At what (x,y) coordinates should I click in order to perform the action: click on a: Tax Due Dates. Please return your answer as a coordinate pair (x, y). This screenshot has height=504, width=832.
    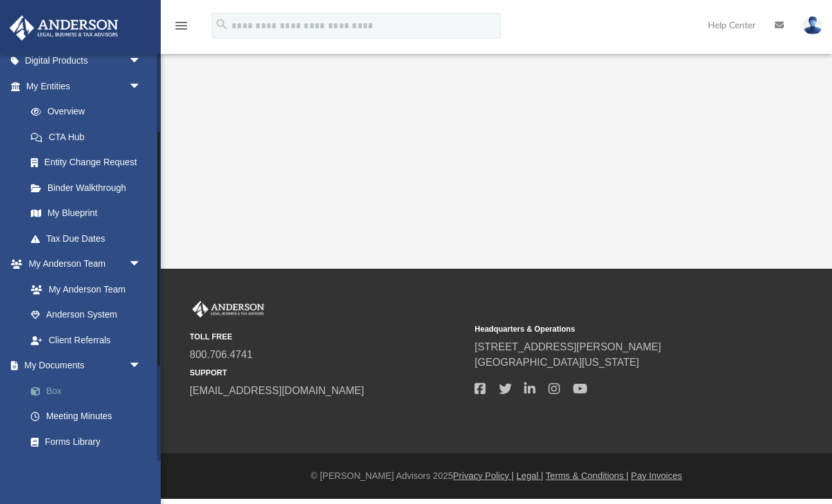
    Looking at the image, I should click on (89, 238).